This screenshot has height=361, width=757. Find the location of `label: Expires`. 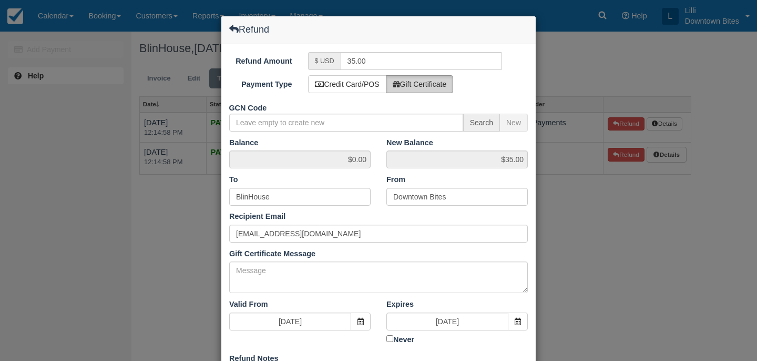

label: Expires is located at coordinates (400, 304).